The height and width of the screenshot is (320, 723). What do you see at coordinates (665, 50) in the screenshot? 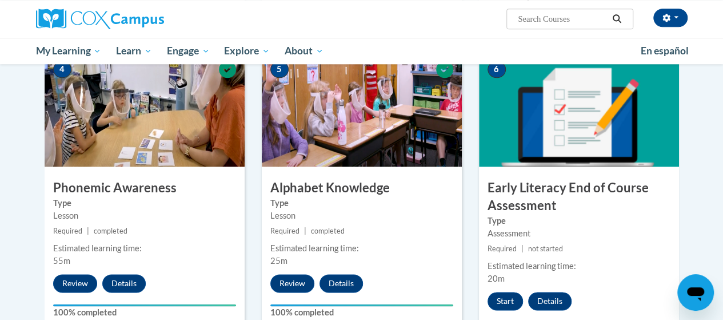
I see `span: En español` at bounding box center [665, 50].